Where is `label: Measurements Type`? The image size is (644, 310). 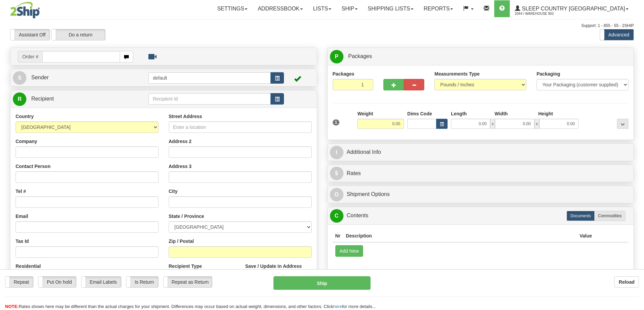 label: Measurements Type is located at coordinates (457, 74).